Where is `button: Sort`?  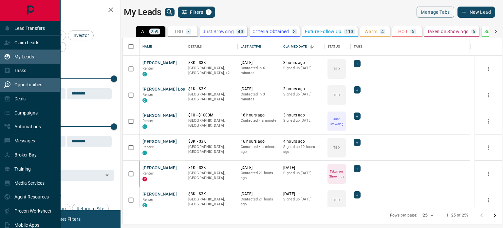 button: Sort is located at coordinates (312, 46).